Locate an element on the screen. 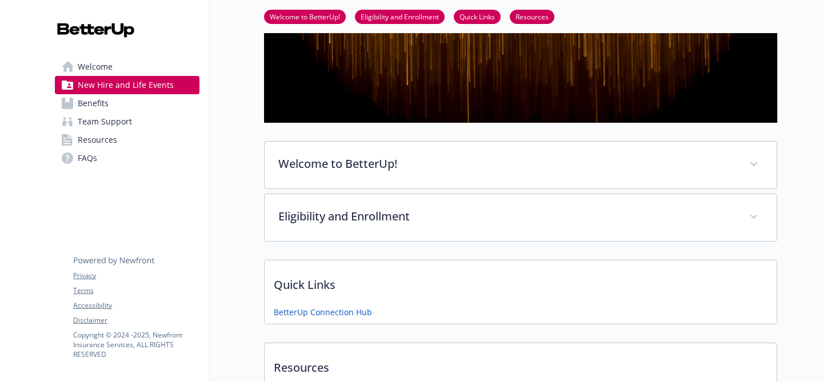 This screenshot has height=382, width=823. p: Welcome to BetterUp! is located at coordinates (507, 164).